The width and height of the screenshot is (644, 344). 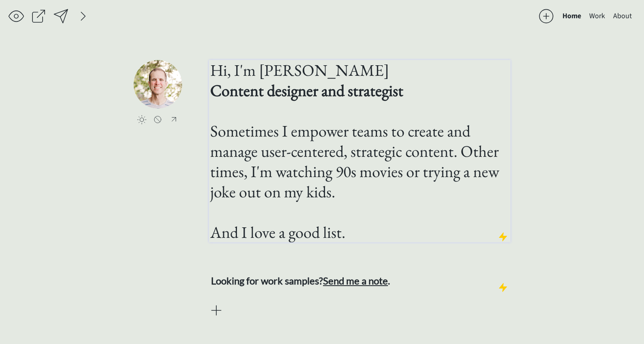 I want to click on button: Home, so click(x=572, y=17).